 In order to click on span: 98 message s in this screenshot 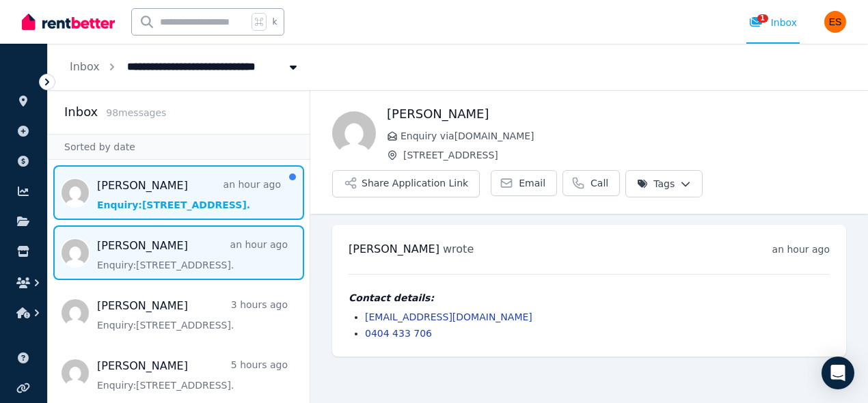, I will do `click(136, 113)`.